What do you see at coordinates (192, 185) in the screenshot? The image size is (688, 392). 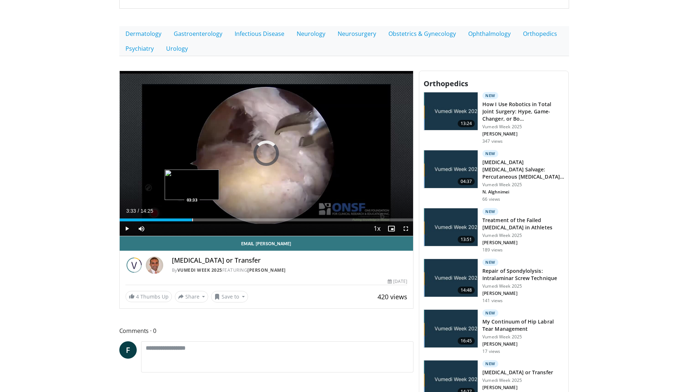 I see `img: image.jpeg` at bounding box center [192, 185].